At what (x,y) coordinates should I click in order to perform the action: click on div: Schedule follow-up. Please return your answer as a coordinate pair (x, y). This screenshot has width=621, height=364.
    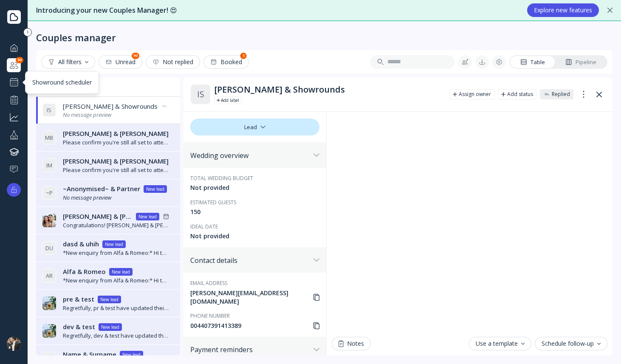
    Looking at the image, I should click on (571, 344).